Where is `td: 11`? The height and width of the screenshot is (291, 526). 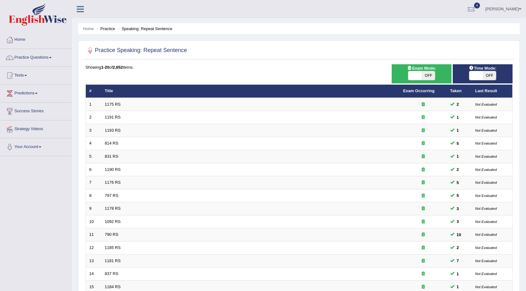
td: 11 is located at coordinates (94, 235).